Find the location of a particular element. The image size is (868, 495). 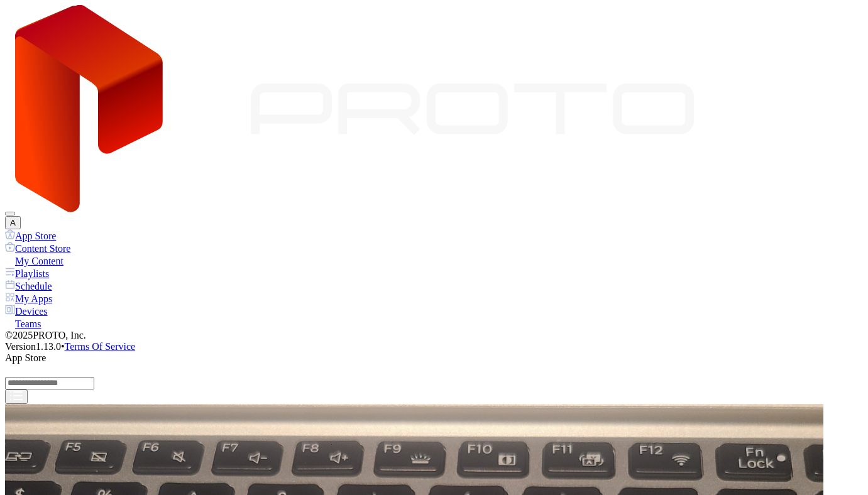

a: Schedule is located at coordinates (434, 286).